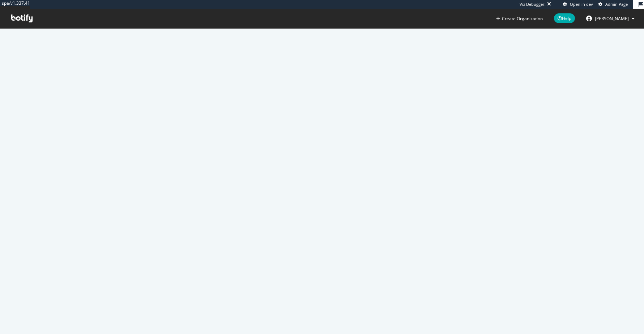  Describe the element at coordinates (533, 4) in the screenshot. I see `div: Viz Debugger:` at that location.